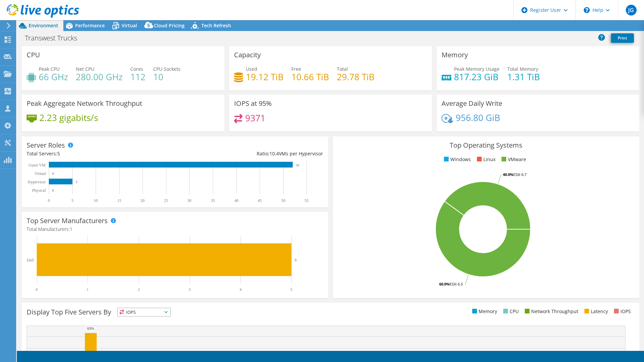  Describe the element at coordinates (67, 221) in the screenshot. I see `h3: Top Server Manufacturers` at that location.